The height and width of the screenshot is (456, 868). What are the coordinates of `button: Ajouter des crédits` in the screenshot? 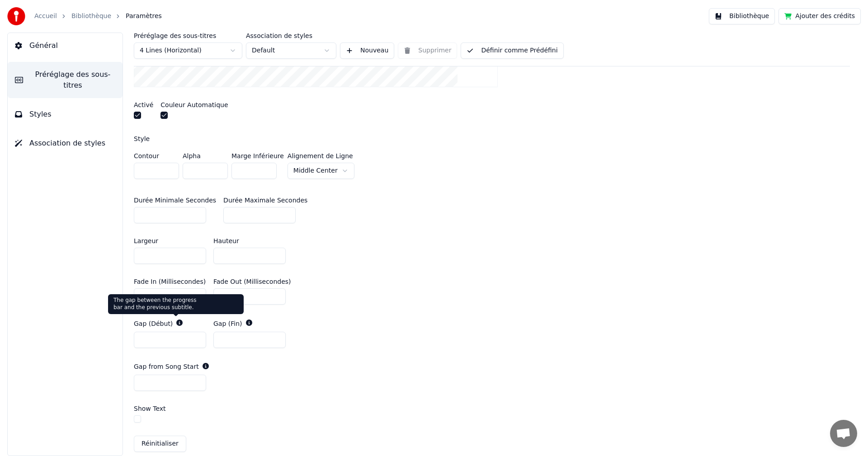 It's located at (820, 16).